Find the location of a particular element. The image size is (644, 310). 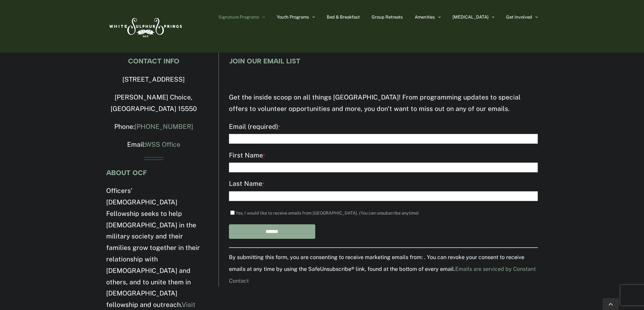

p: Phone: is located at coordinates (154, 127).